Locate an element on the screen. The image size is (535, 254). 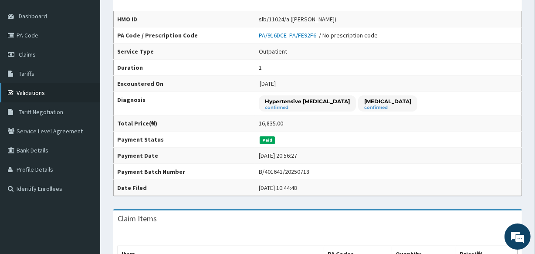
div: Chat with us now is located at coordinates (96, 54).